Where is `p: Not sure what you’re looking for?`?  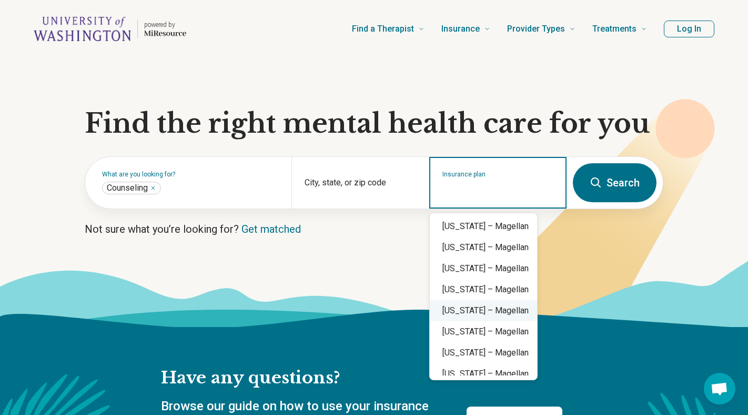 p: Not sure what you’re looking for? is located at coordinates (374, 229).